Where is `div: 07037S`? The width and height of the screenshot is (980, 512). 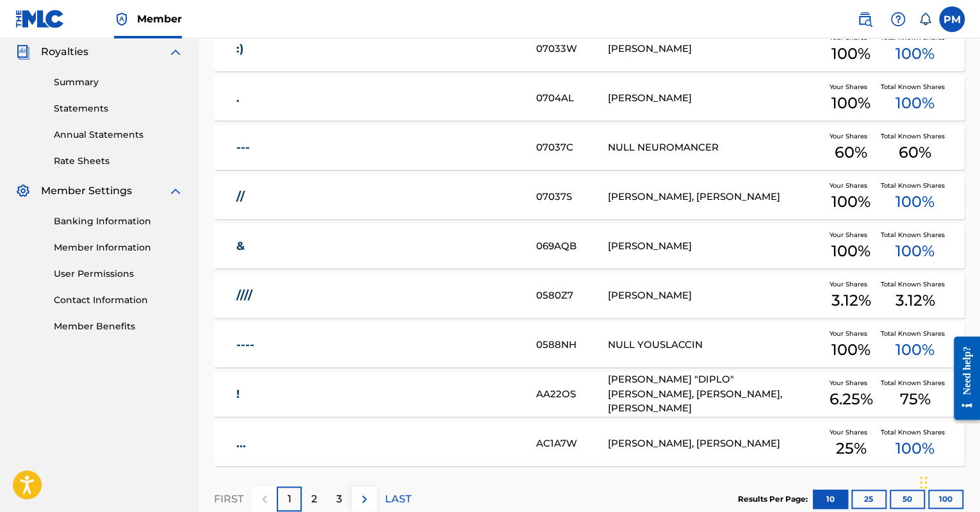
div: 07037S is located at coordinates (571, 197).